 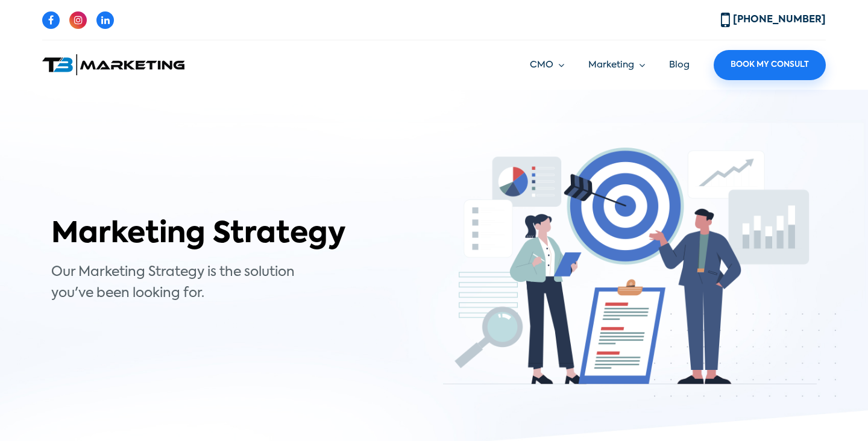 What do you see at coordinates (630, 266) in the screenshot?
I see `img: targeted-campaign` at bounding box center [630, 266].